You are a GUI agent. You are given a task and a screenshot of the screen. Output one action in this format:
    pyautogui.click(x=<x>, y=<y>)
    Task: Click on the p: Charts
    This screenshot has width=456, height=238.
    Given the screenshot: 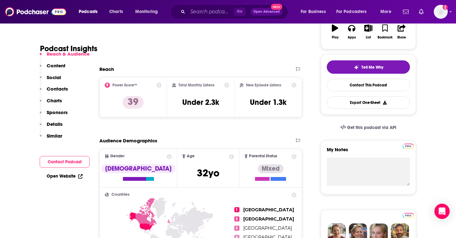 What is the action you would take?
    pyautogui.click(x=54, y=100)
    